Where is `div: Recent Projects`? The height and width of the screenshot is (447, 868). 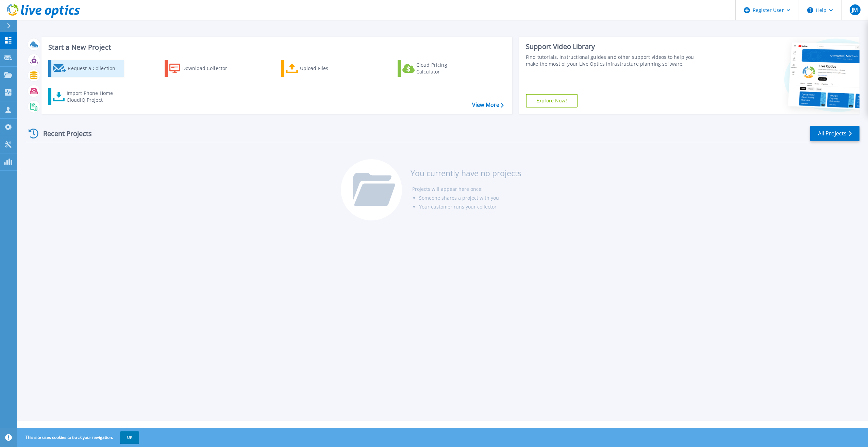
div: Recent Projects is located at coordinates (63, 134).